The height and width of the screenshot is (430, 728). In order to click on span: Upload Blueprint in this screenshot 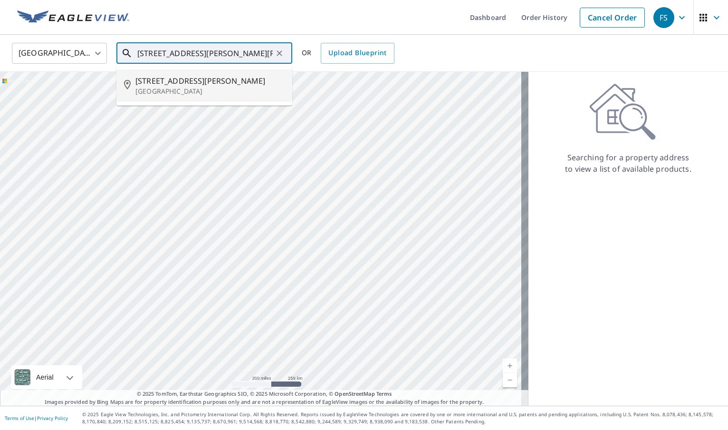, I will do `click(358, 53)`.